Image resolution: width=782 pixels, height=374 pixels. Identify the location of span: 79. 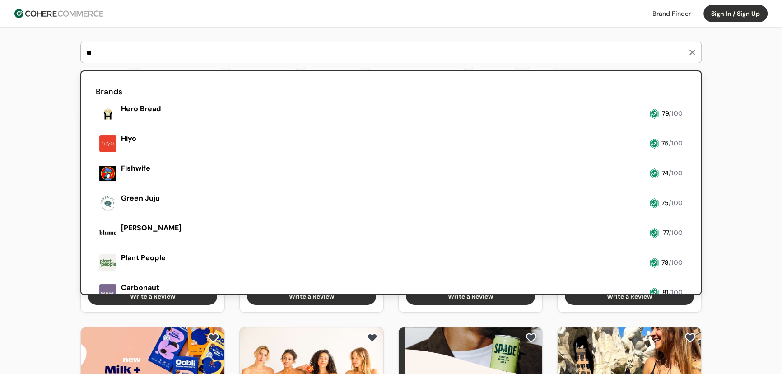
(665, 113).